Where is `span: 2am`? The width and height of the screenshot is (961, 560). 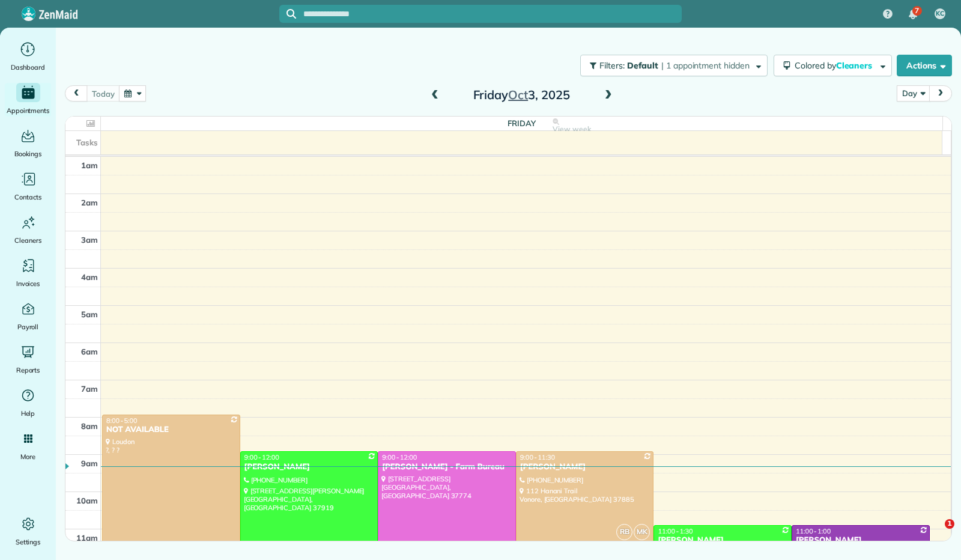 span: 2am is located at coordinates (89, 202).